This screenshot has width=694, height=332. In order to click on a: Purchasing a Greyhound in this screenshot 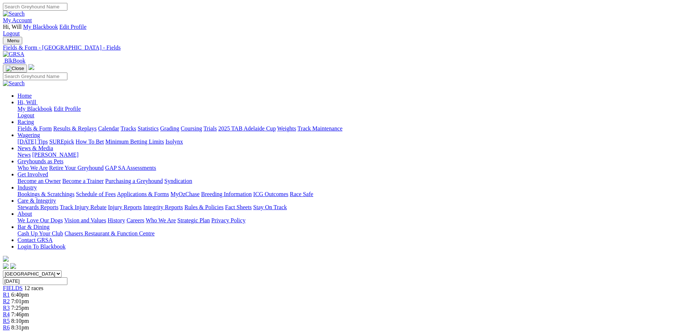, I will do `click(134, 181)`.